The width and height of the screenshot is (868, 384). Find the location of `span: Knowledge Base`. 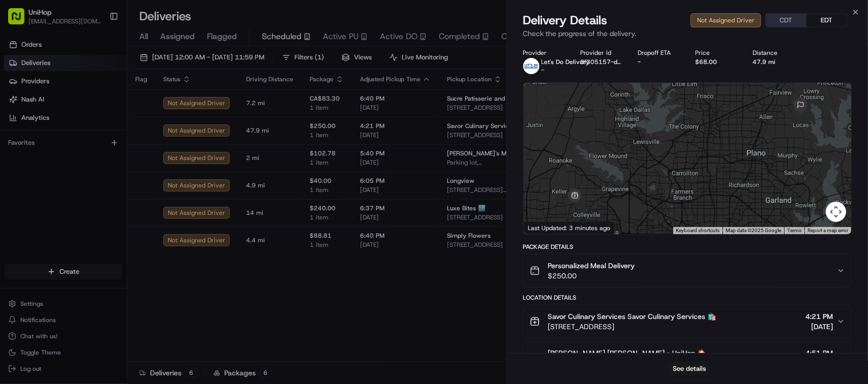

span: Knowledge Base is located at coordinates (49, 153).